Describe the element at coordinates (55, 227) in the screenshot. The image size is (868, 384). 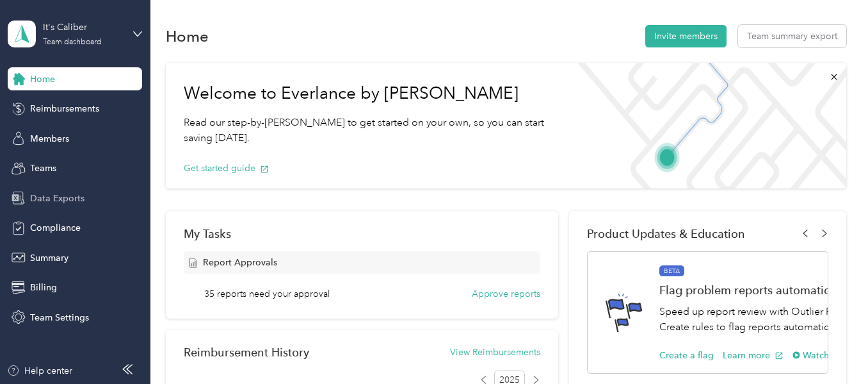
I see `span: Compliance` at that location.